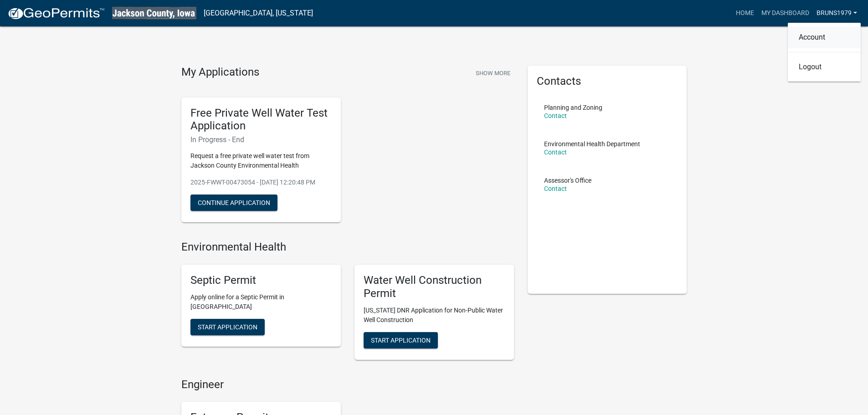  I want to click on h5: Free Private Well Water Test Application, so click(261, 119).